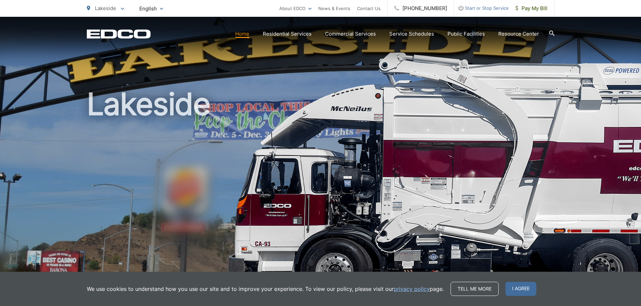 This screenshot has width=641, height=306. Describe the element at coordinates (105, 8) in the screenshot. I see `span: Lakeside` at that location.